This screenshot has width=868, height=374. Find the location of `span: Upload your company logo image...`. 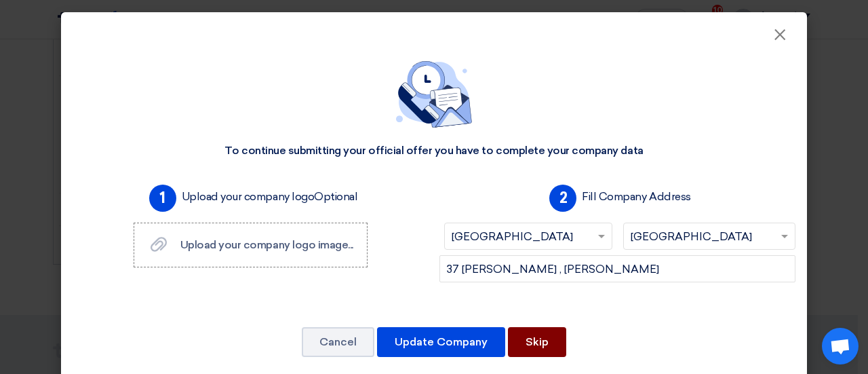

span: Upload your company logo image... is located at coordinates (267, 244).